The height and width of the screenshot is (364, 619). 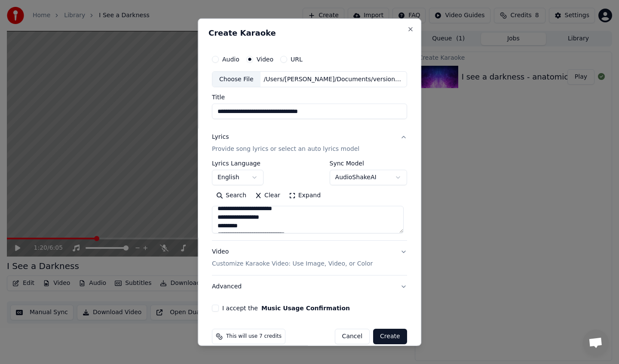 What do you see at coordinates (231, 196) in the screenshot?
I see `button: Search` at bounding box center [231, 196].